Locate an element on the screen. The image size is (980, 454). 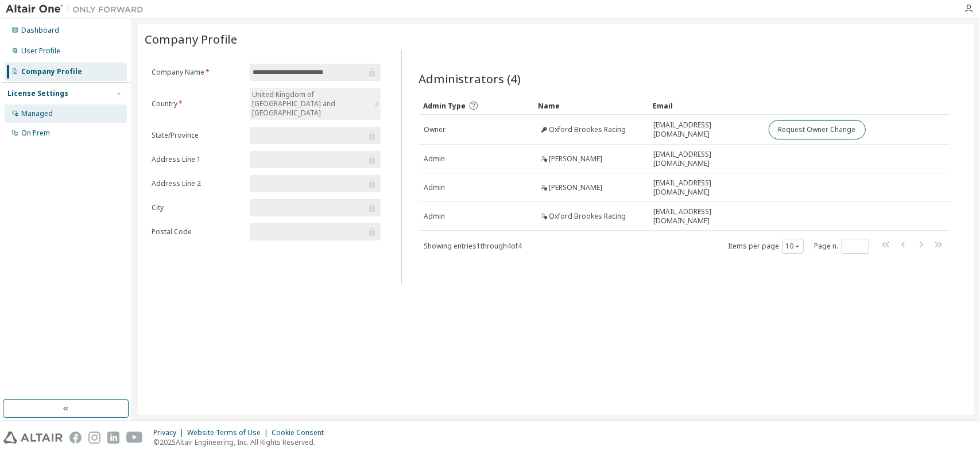
img: instagram.svg is located at coordinates (94, 437).